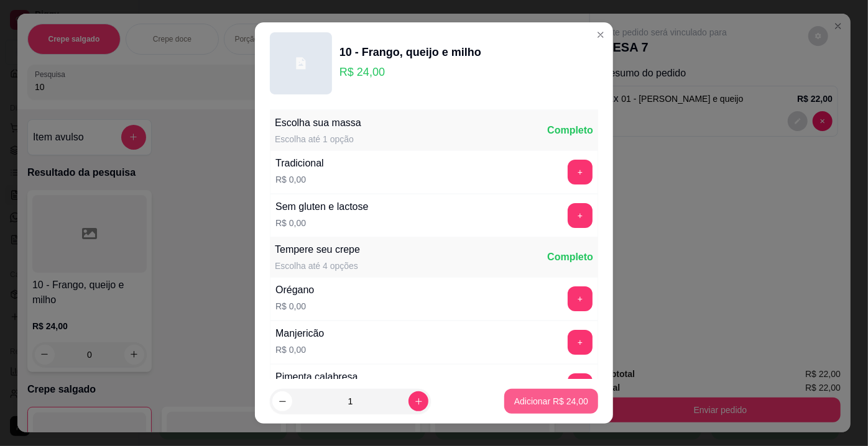  Describe the element at coordinates (410, 72) in the screenshot. I see `p: R$ 24,00` at that location.